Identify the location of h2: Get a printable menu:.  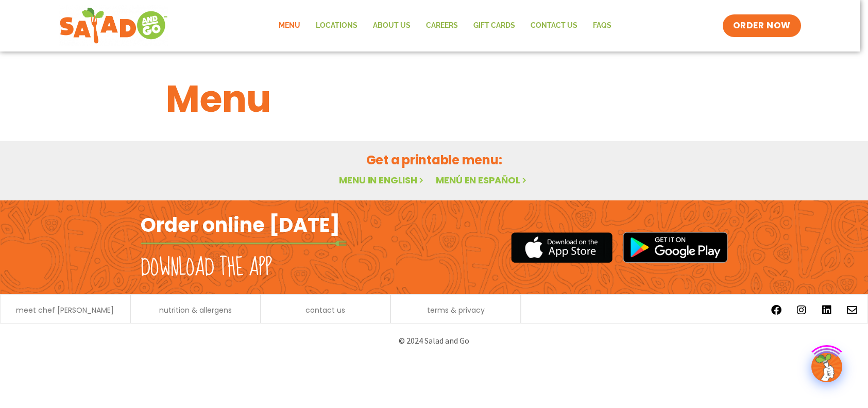
(434, 160).